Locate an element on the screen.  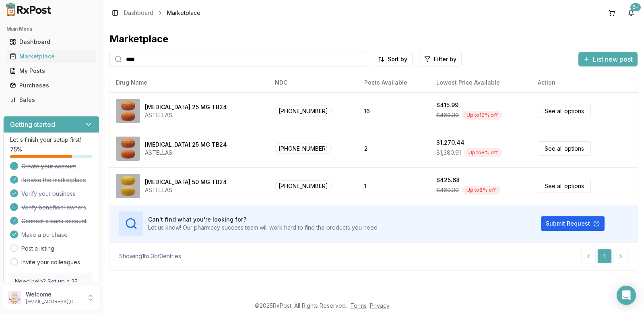
nav: breadcrumb is located at coordinates (162, 13).